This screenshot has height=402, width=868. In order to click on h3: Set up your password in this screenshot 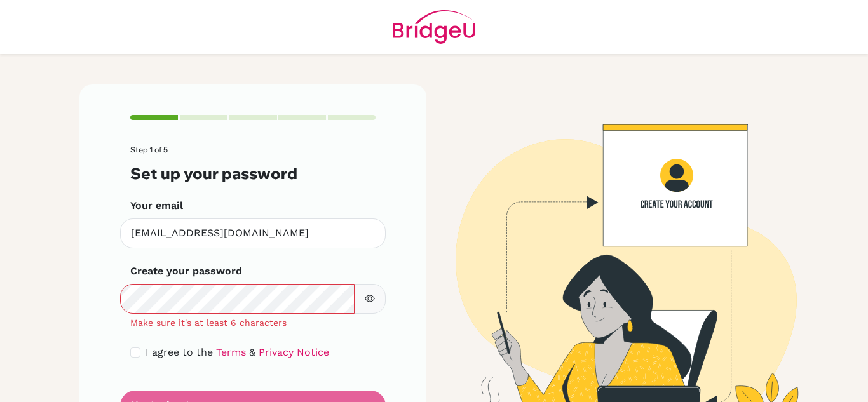, I will do `click(253, 174)`.